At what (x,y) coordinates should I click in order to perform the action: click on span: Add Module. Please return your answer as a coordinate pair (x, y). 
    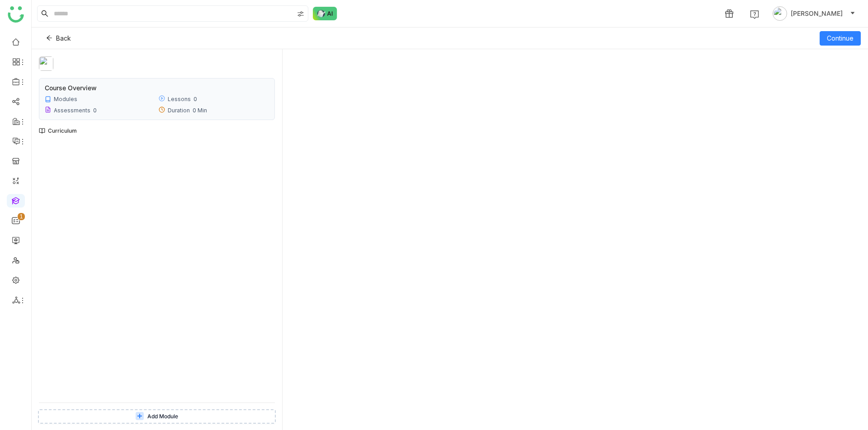
    Looking at the image, I should click on (163, 416).